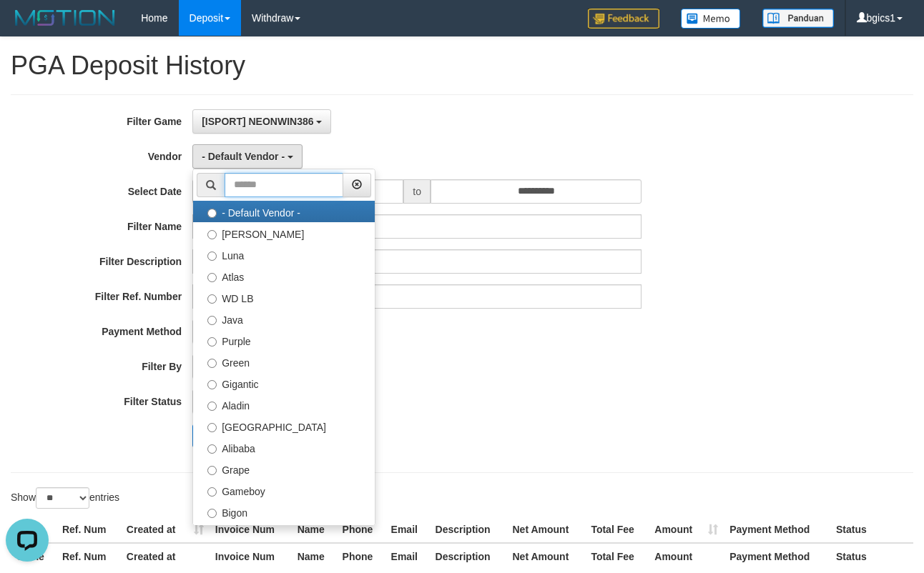 The width and height of the screenshot is (924, 573). What do you see at coordinates (27, 27) in the screenshot?
I see `button: Open LiveChat chat widget` at bounding box center [27, 27].